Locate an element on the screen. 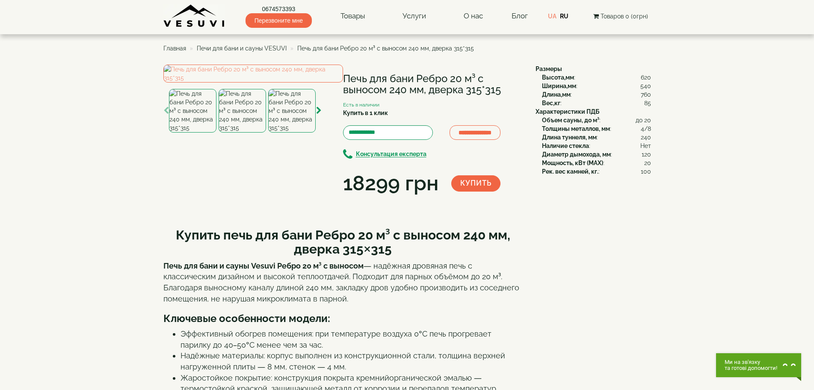 This screenshot has height=390, width=814. span: Главная is located at coordinates (175, 48).